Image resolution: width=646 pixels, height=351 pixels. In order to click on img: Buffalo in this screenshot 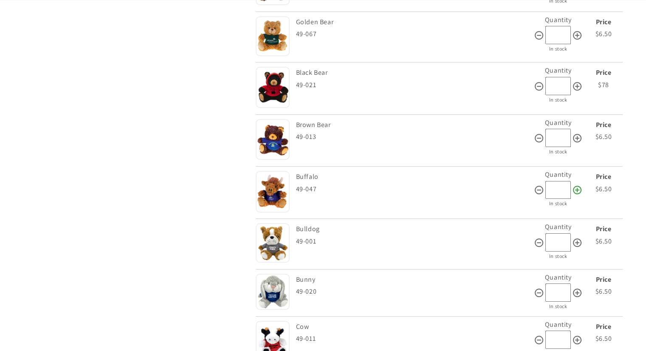, I will do `click(272, 191)`.